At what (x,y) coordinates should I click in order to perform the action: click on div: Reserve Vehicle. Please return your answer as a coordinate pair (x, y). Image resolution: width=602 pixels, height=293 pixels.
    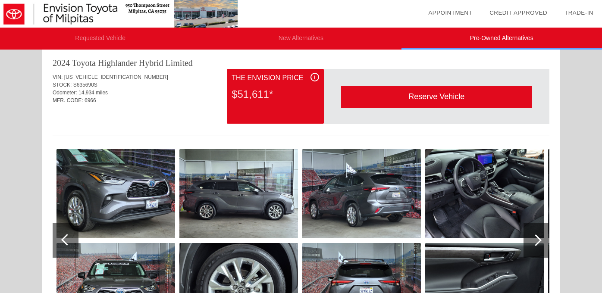
    Looking at the image, I should click on (436, 97).